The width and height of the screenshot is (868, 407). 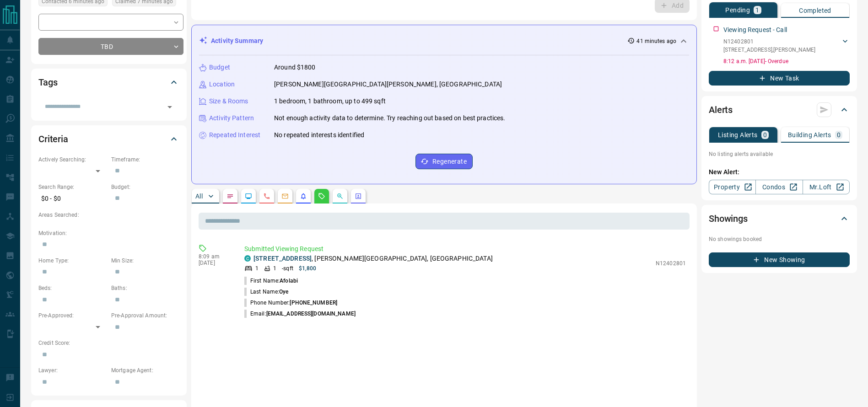 What do you see at coordinates (199, 196) in the screenshot?
I see `p: All` at bounding box center [199, 196].